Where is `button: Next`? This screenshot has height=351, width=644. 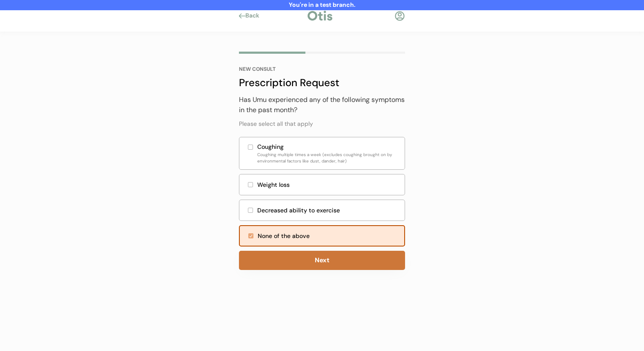
button: Next is located at coordinates (322, 260).